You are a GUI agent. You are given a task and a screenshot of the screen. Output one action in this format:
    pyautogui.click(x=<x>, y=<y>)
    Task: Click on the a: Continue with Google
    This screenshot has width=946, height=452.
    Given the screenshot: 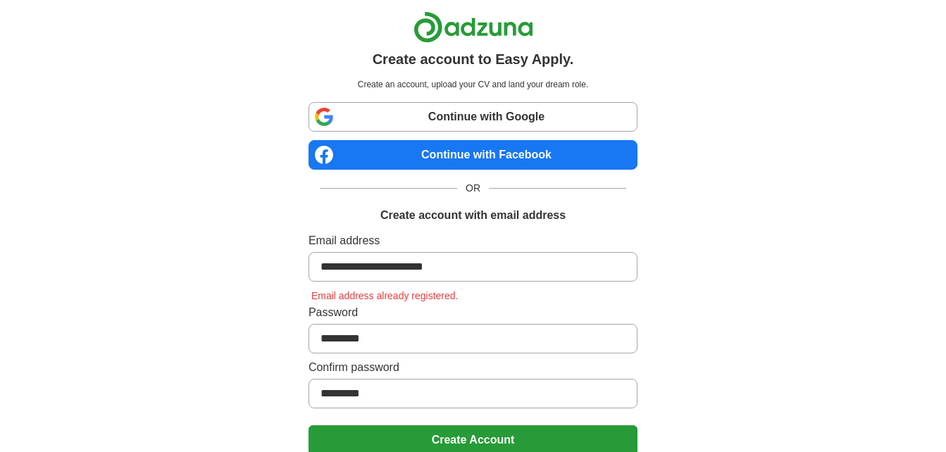 What is the action you would take?
    pyautogui.click(x=473, y=117)
    